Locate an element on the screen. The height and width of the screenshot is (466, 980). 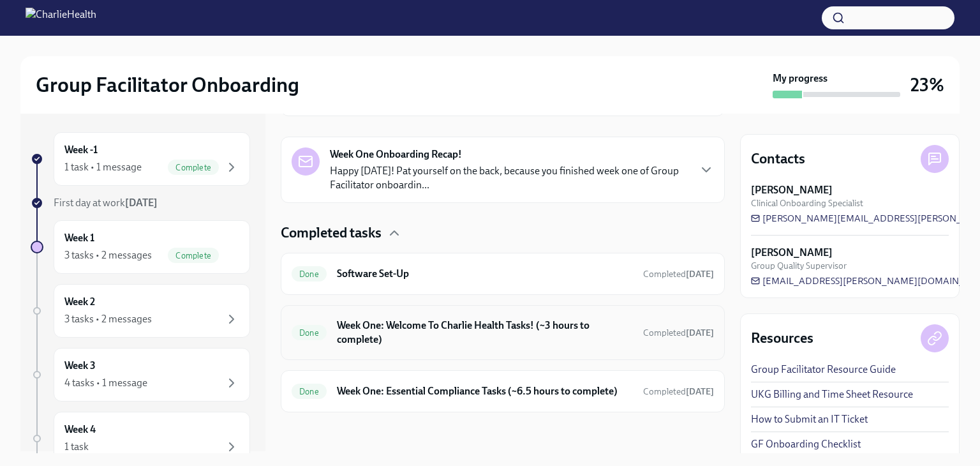
span: August 18th, 2025 18:28 is located at coordinates (678, 333).